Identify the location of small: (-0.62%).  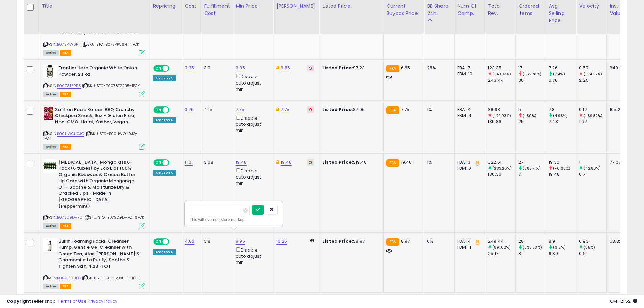
(562, 168).